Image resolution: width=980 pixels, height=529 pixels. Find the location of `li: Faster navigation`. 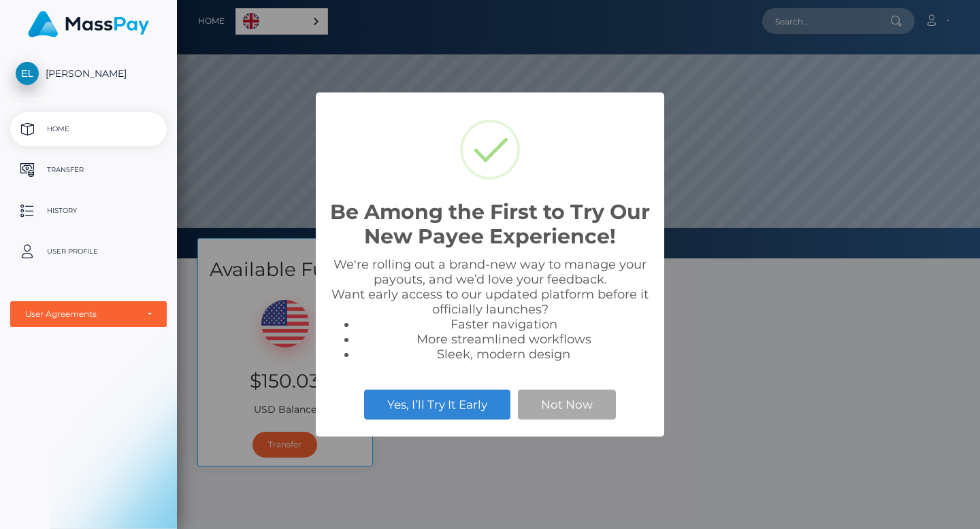

li: Faster navigation is located at coordinates (504, 324).